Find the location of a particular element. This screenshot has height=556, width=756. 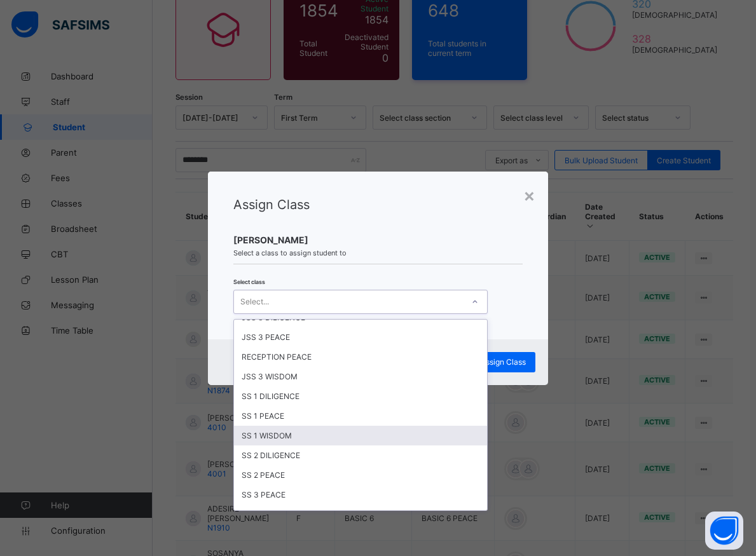

div: Select... is located at coordinates (254, 302).